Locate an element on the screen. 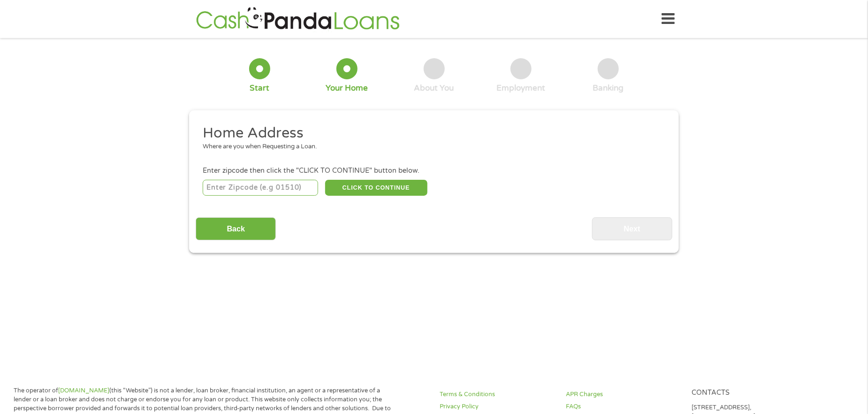 The image size is (868, 414). input: Enter Zipcode (e.g 01510) is located at coordinates (261, 188).